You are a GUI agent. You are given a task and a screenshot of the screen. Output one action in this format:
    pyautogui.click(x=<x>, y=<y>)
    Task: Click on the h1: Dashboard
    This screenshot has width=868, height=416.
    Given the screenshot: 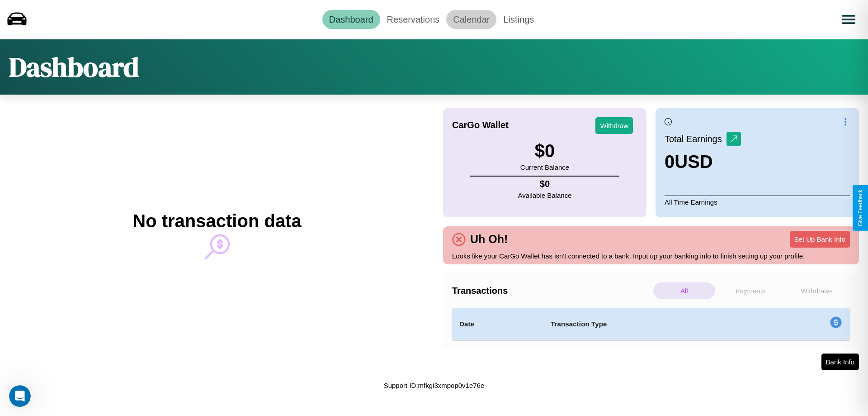 What is the action you would take?
    pyautogui.click(x=74, y=67)
    